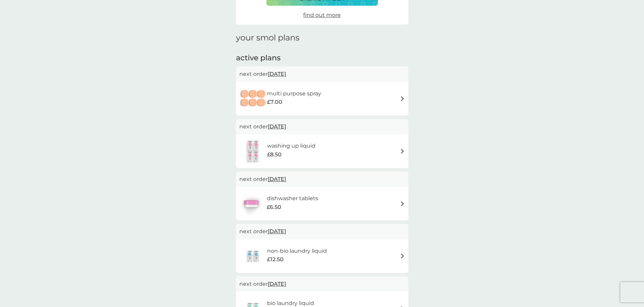 The height and width of the screenshot is (307, 644). What do you see at coordinates (253, 152) in the screenshot?
I see `img: washing up liquid` at bounding box center [253, 152].